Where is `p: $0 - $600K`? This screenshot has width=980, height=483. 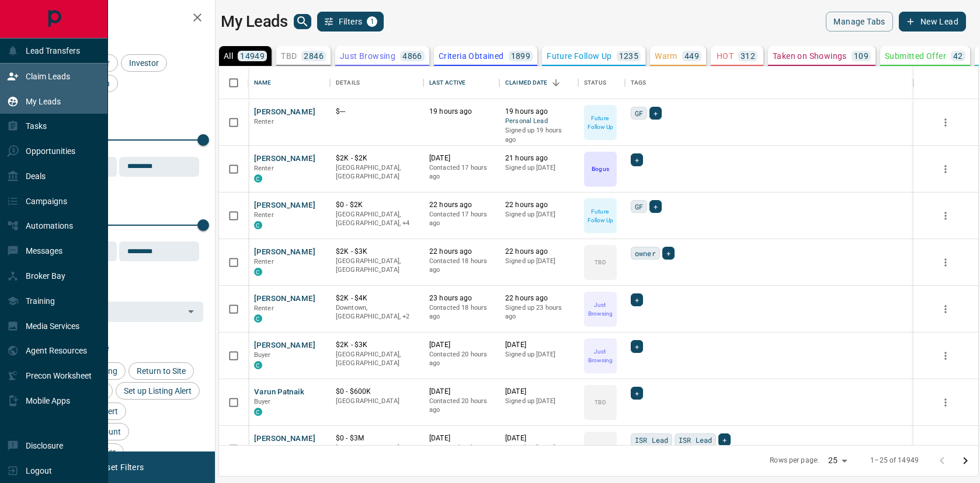
p: $0 - $600K is located at coordinates (377, 391).